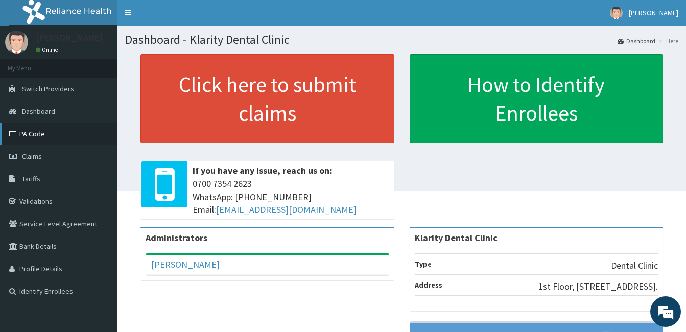 Image resolution: width=686 pixels, height=332 pixels. What do you see at coordinates (31, 179) in the screenshot?
I see `span: Tariffs` at bounding box center [31, 179].